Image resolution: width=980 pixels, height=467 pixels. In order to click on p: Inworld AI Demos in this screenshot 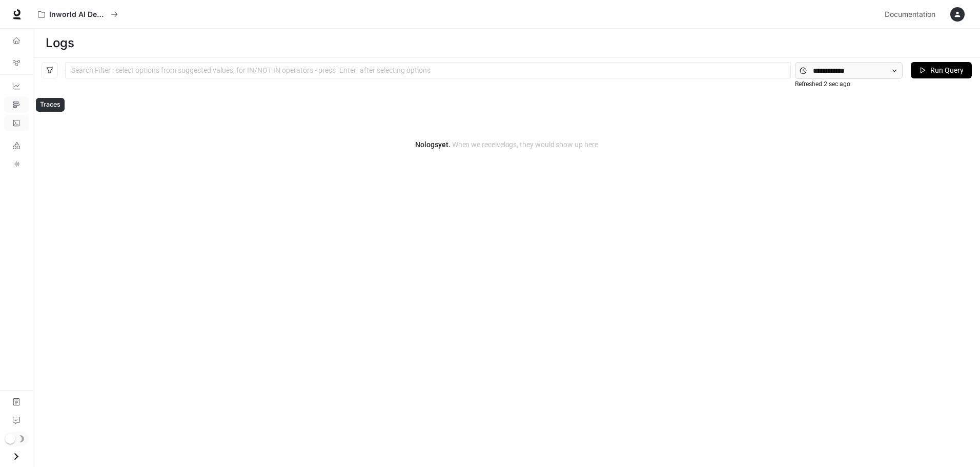, I will do `click(78, 14)`.